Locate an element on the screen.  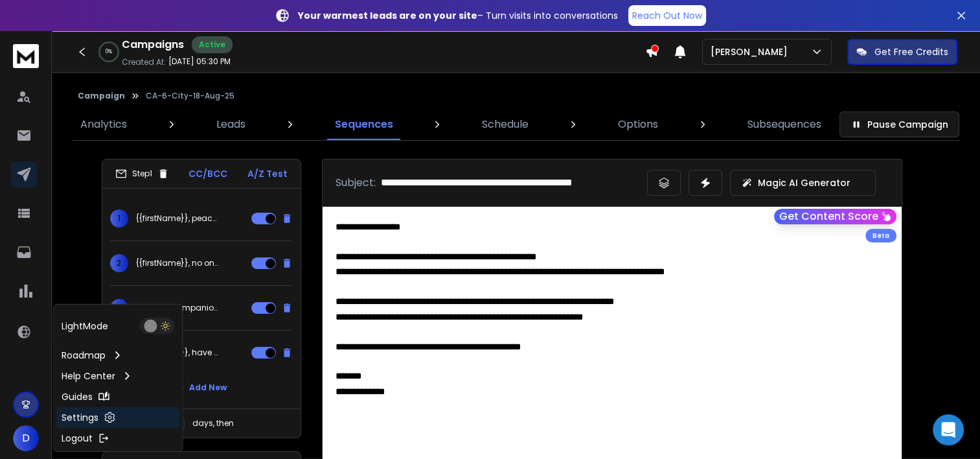
button: Get Free Credits is located at coordinates (902, 52).